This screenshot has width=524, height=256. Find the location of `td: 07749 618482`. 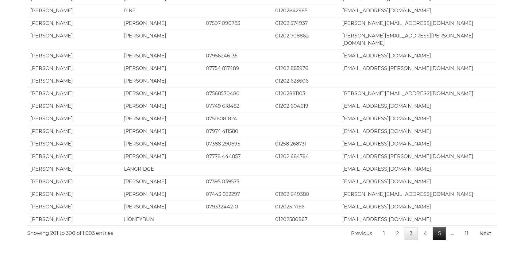

td: 07749 618482 is located at coordinates (237, 106).